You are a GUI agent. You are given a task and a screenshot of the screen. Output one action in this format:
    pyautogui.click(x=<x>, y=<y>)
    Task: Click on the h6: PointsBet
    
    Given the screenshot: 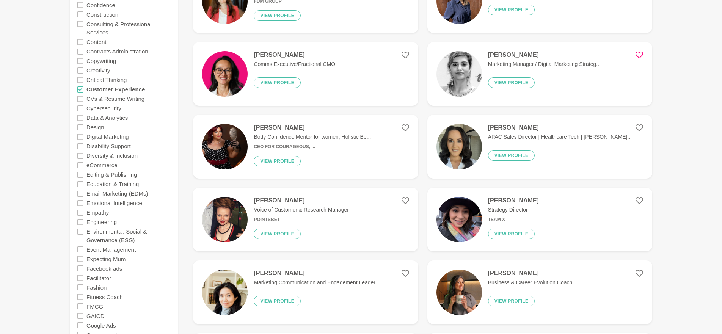 What is the action you would take?
    pyautogui.click(x=301, y=220)
    